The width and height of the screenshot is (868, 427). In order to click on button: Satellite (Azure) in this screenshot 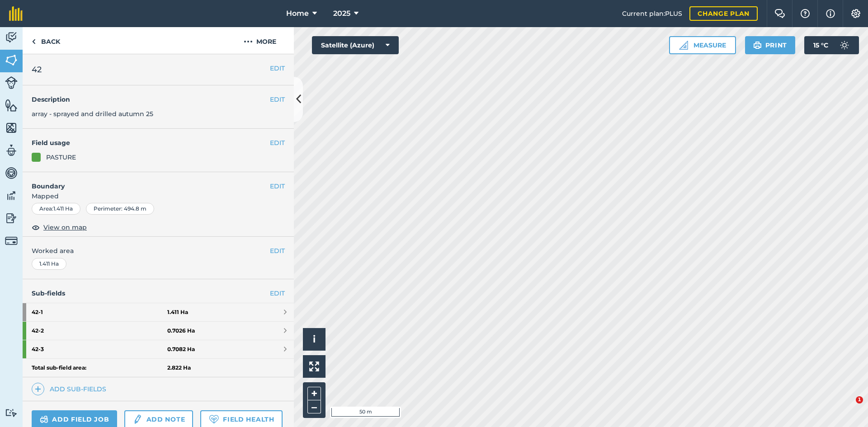, I will do `click(355, 45)`.